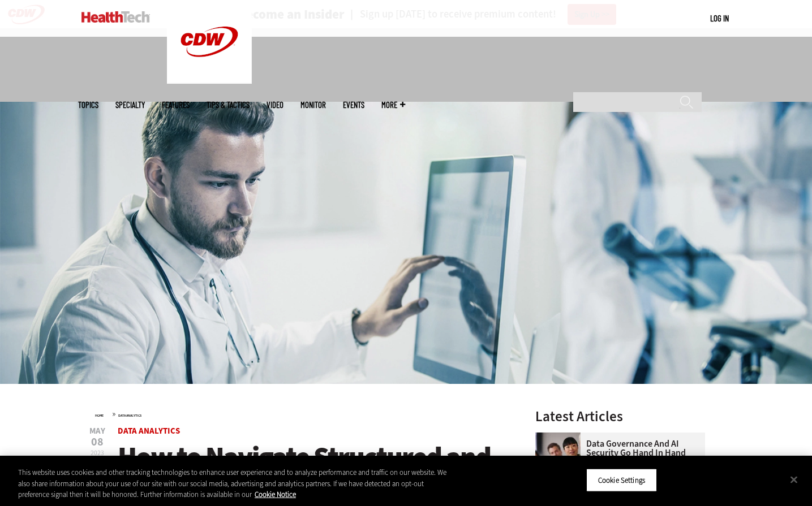  I want to click on a: Video, so click(275, 105).